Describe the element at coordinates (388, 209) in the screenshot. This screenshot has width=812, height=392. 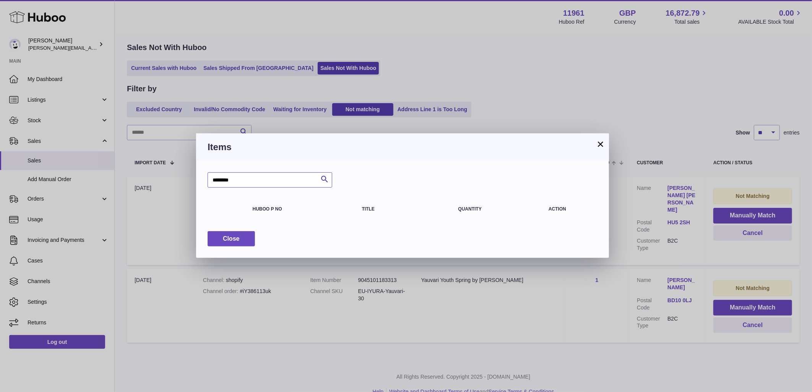
I see `th: Title` at that location.